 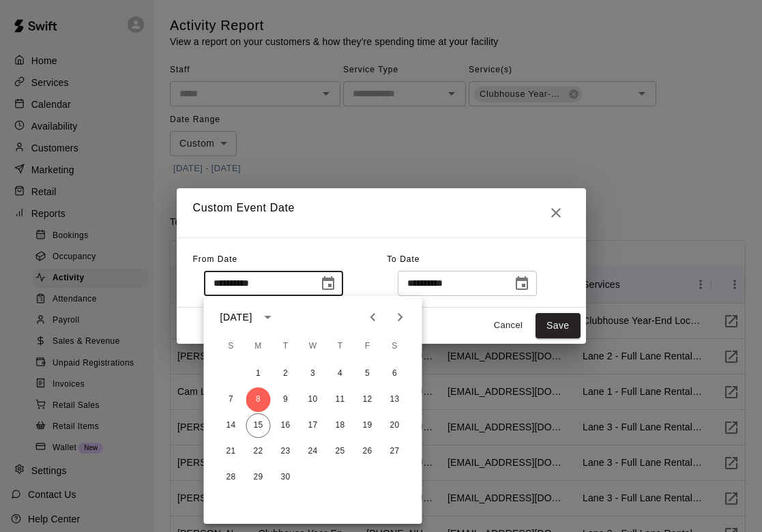 I want to click on button: 10, so click(x=313, y=400).